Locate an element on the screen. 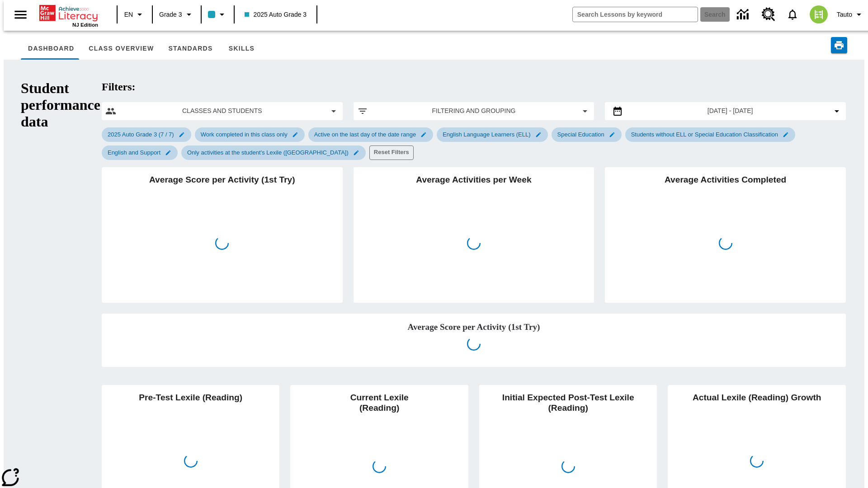  img: avatar image is located at coordinates (819, 14).